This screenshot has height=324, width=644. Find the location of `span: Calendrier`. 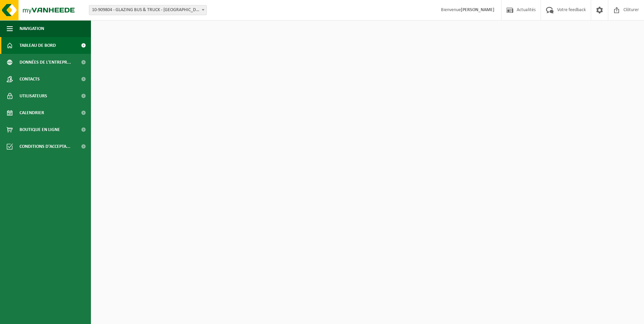

span: Calendrier is located at coordinates (32, 113).